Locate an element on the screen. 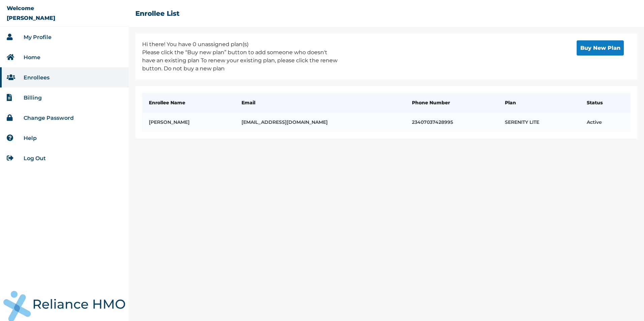  td: 23407037428995 is located at coordinates (452, 122).